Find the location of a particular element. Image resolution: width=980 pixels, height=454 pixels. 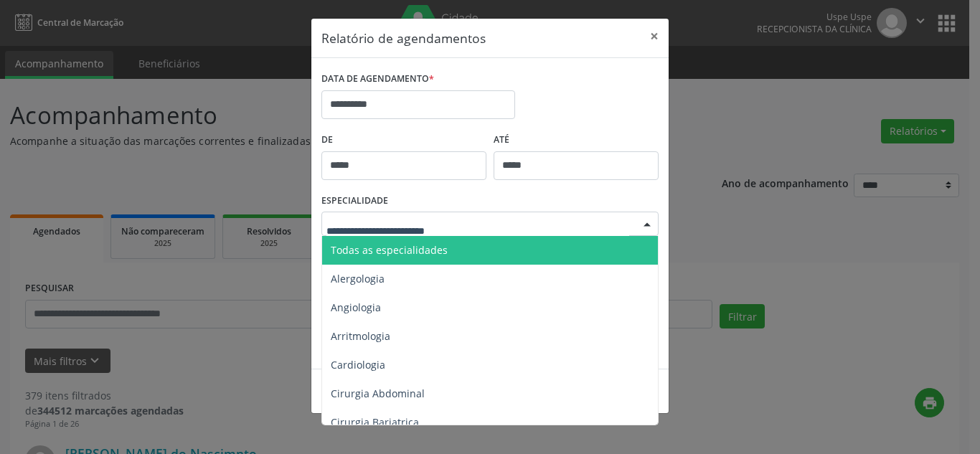

label: DATA DE AGENDAMENTO is located at coordinates (377, 79).